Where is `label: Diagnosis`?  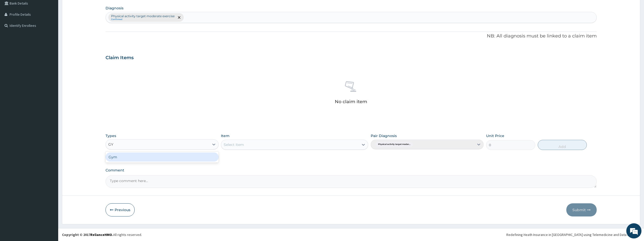 label: Diagnosis is located at coordinates (114, 8).